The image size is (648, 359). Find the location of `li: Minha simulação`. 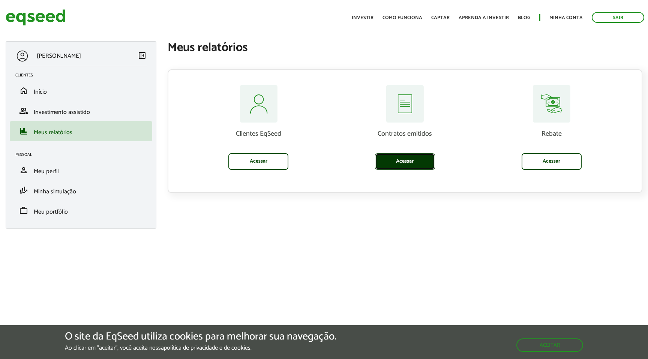

li: Minha simulação is located at coordinates (81, 191).